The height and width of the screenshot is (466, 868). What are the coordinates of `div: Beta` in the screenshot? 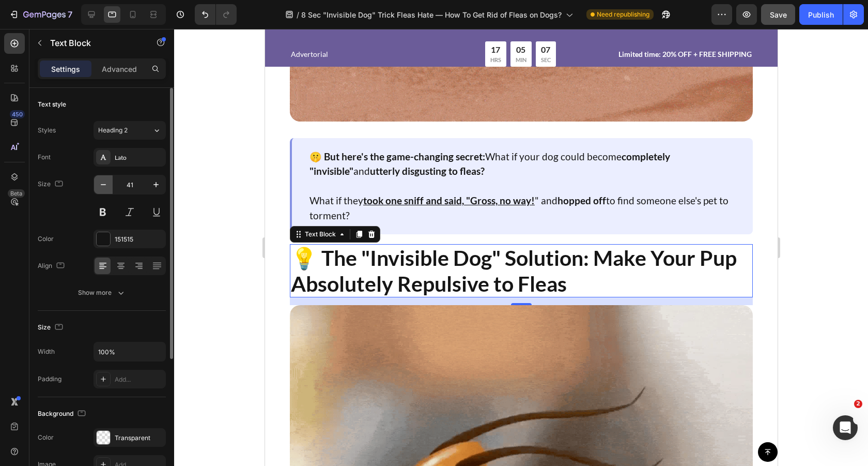 It's located at (16, 193).